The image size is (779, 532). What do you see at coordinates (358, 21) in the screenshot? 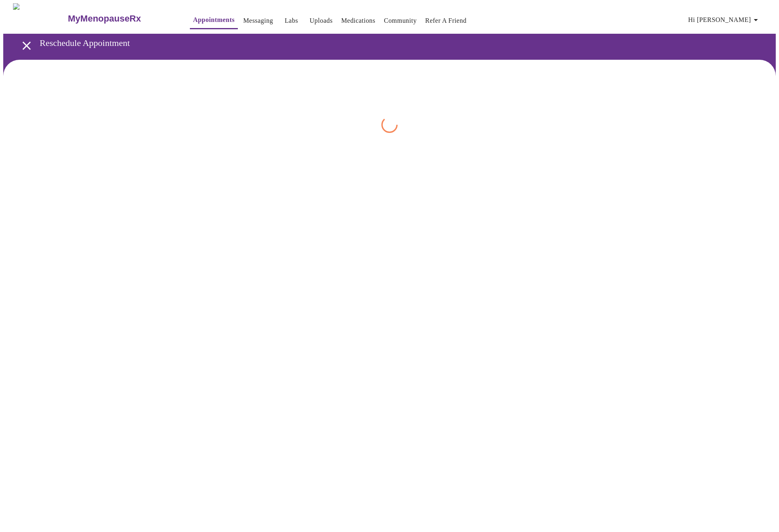
I see `a: Medications` at bounding box center [358, 21].